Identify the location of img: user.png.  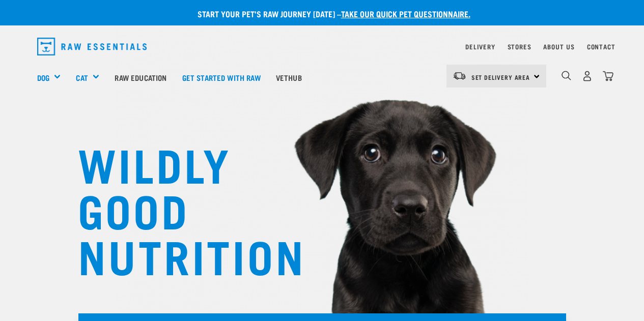
(587, 76).